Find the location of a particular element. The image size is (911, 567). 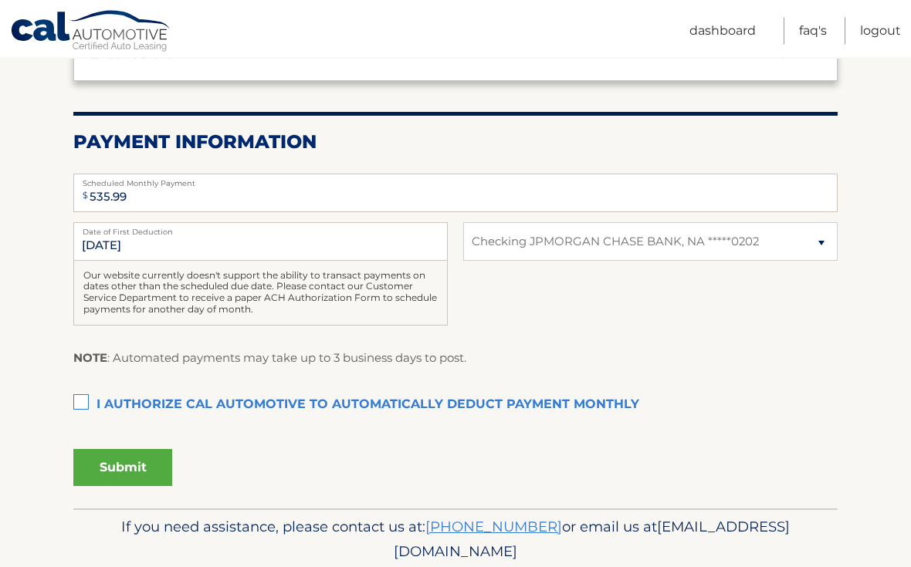

label: Scheduled Monthly Payment is located at coordinates (456, 181).